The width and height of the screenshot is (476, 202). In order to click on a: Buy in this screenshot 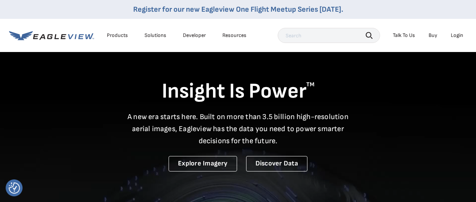, I will do `click(433, 35)`.